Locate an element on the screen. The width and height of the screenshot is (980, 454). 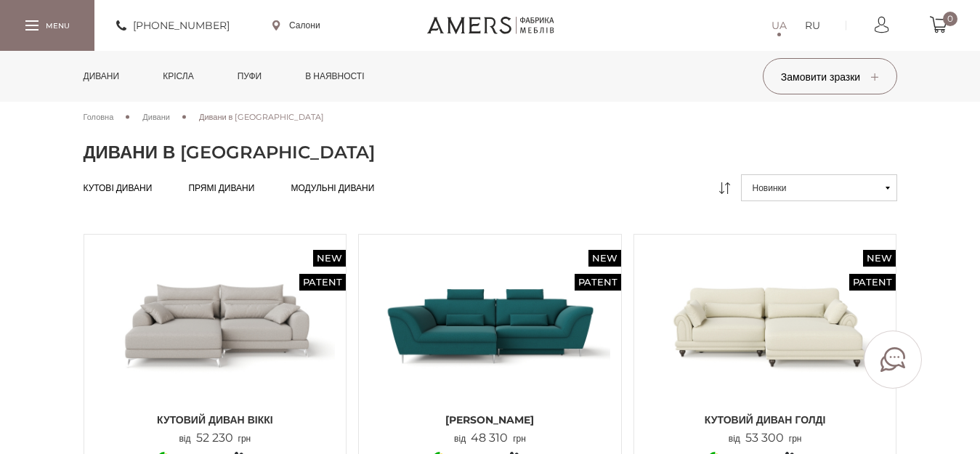
a: Кутові дивани is located at coordinates (117, 189).